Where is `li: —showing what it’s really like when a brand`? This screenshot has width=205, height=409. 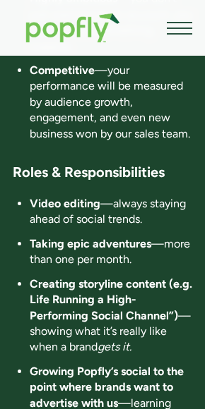
li: —showing what it’s really like when a brand is located at coordinates (111, 316).